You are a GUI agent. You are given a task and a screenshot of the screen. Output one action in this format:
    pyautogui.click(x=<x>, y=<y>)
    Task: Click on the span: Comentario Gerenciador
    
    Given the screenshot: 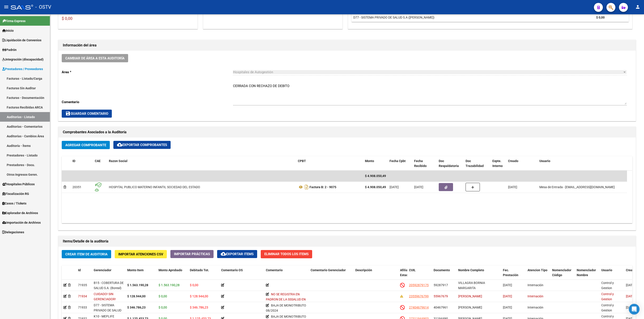 What is the action you would take?
    pyautogui.click(x=328, y=270)
    